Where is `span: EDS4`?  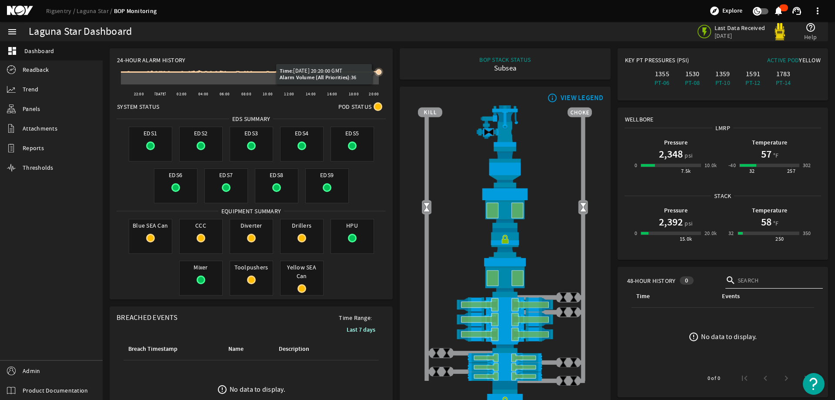
span: EDS4 is located at coordinates (302, 133).